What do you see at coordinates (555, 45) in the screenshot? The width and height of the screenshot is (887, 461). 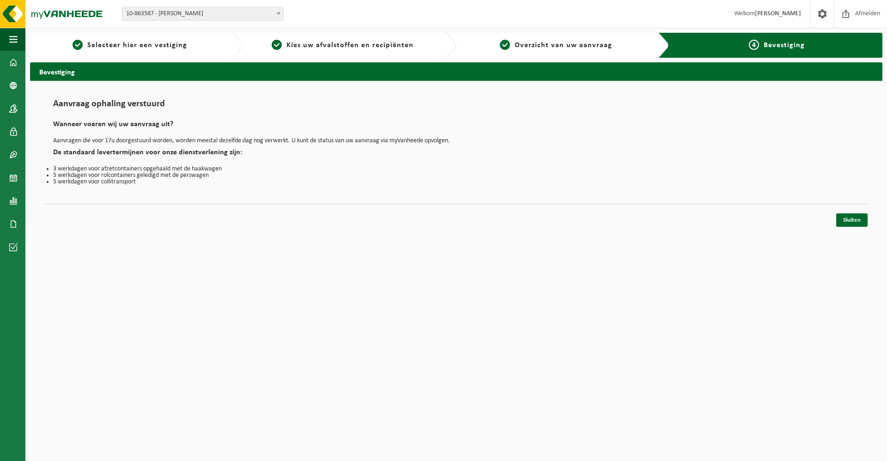 I see `a: 3Overzicht van uw aanvraag` at bounding box center [555, 45].